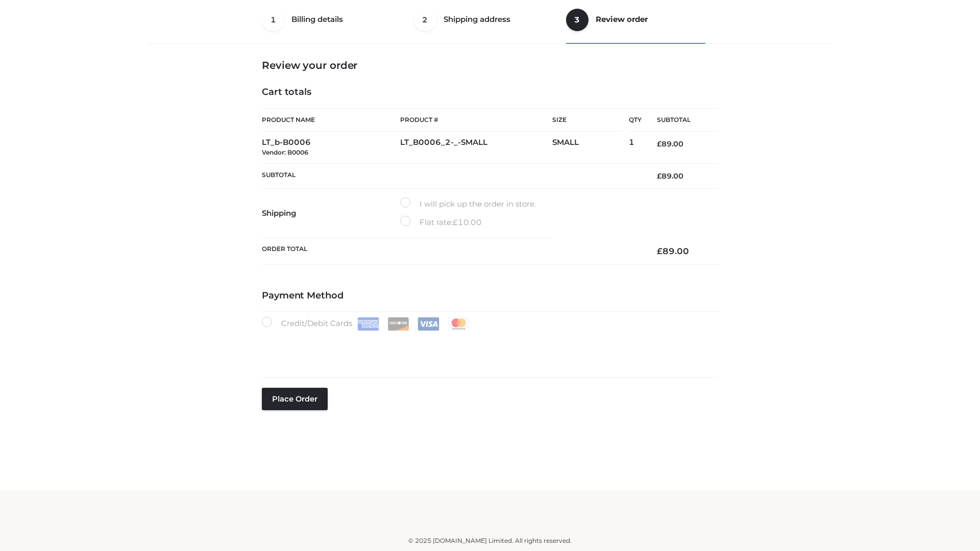  What do you see at coordinates (398, 324) in the screenshot?
I see `img: Discover` at bounding box center [398, 324].